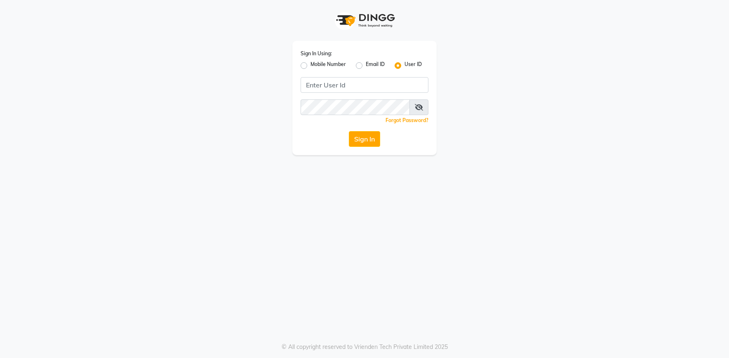  Describe the element at coordinates (328, 66) in the screenshot. I see `label: Mobile Number` at that location.